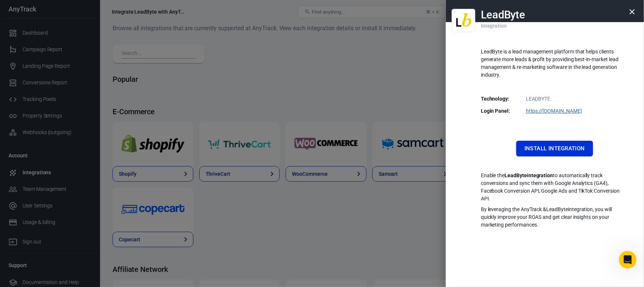  What do you see at coordinates (555, 148) in the screenshot?
I see `button: Install Integration` at bounding box center [555, 148].